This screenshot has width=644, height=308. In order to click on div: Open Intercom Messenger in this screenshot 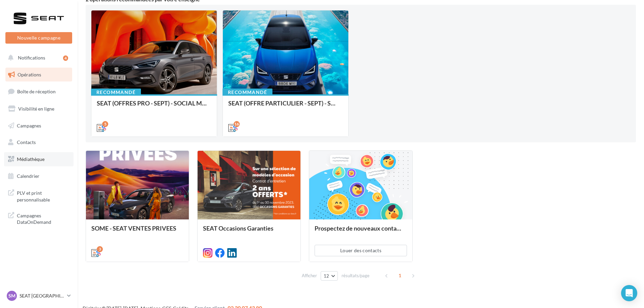, I will do `click(629, 293)`.